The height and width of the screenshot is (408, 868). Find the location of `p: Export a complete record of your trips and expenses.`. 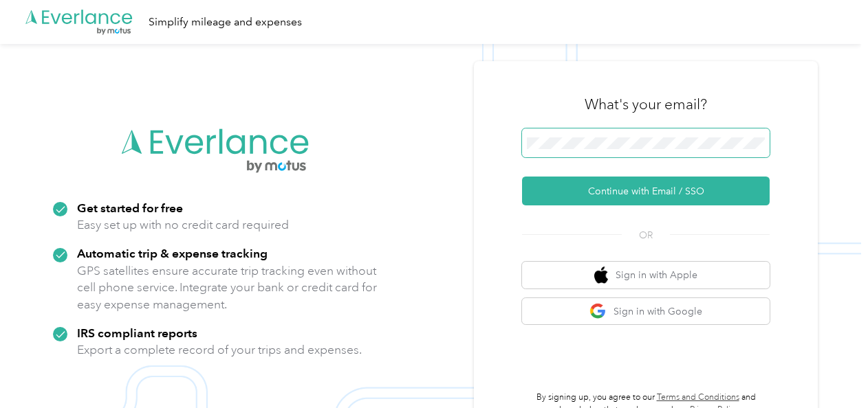

p: Export a complete record of your trips and expenses. is located at coordinates (219, 349).